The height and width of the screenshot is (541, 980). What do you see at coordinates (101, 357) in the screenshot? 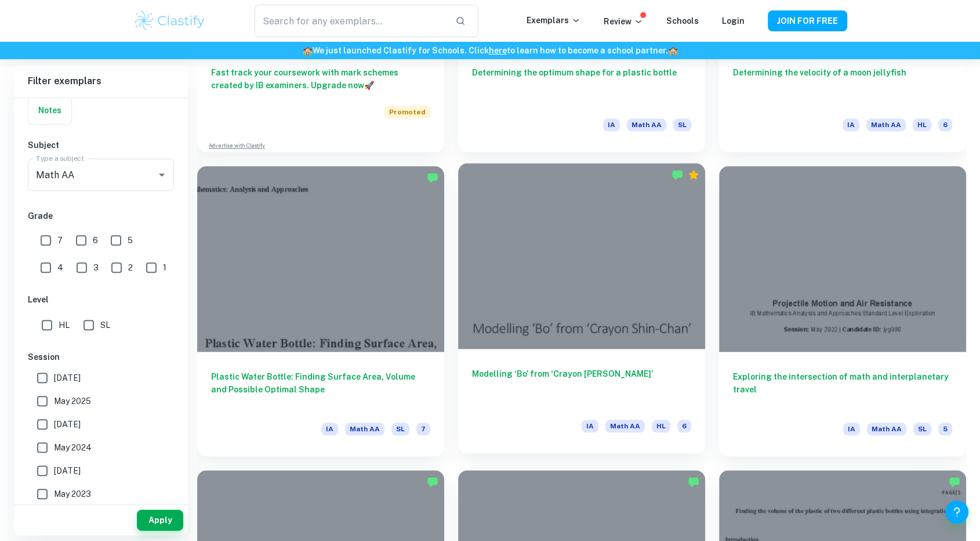
I see `h6: Session` at bounding box center [101, 357].